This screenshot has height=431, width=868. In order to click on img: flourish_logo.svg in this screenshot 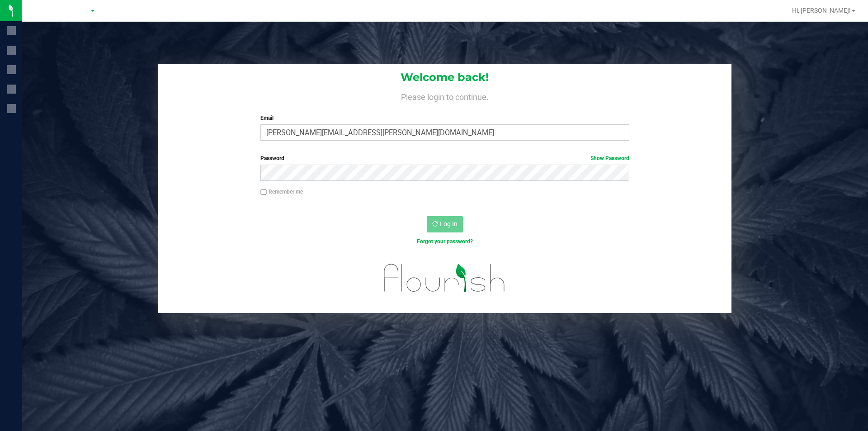, I will do `click(445, 278)`.